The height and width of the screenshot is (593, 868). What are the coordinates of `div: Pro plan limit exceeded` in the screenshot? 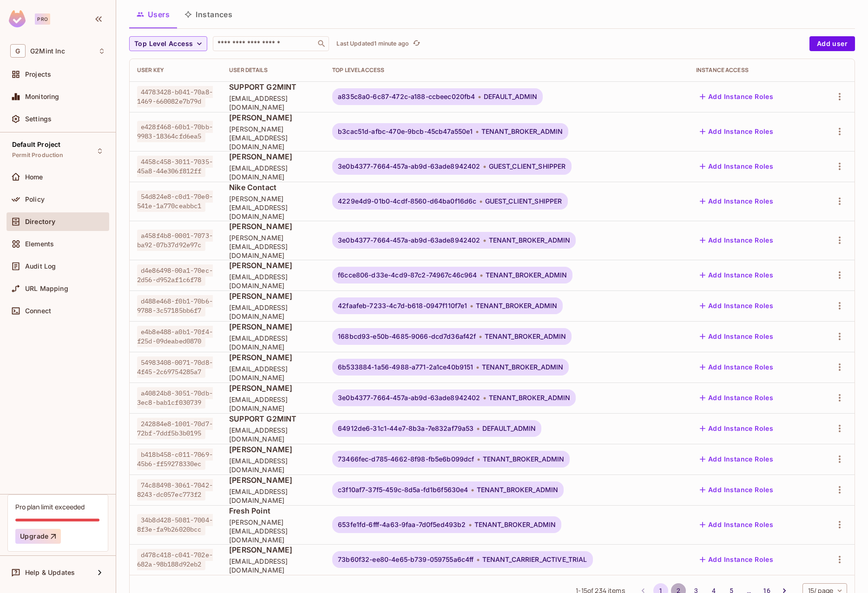 It's located at (50, 506).